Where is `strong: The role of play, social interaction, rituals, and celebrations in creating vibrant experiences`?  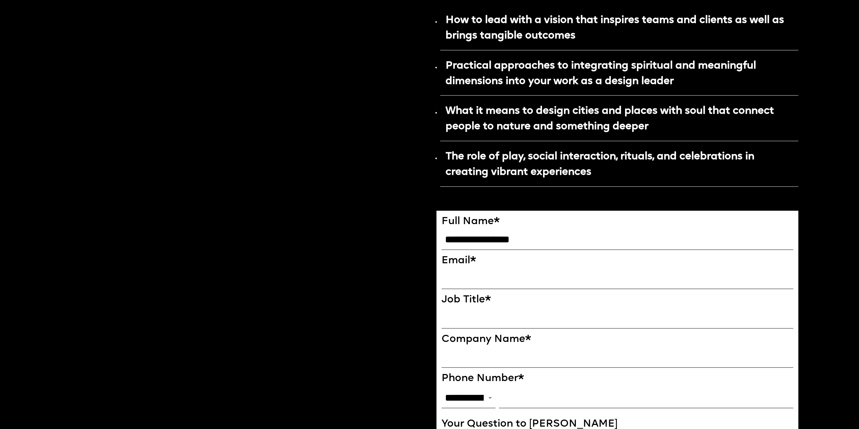 strong: The role of play, social interaction, rituals, and celebrations in creating vibrant experiences is located at coordinates (600, 164).